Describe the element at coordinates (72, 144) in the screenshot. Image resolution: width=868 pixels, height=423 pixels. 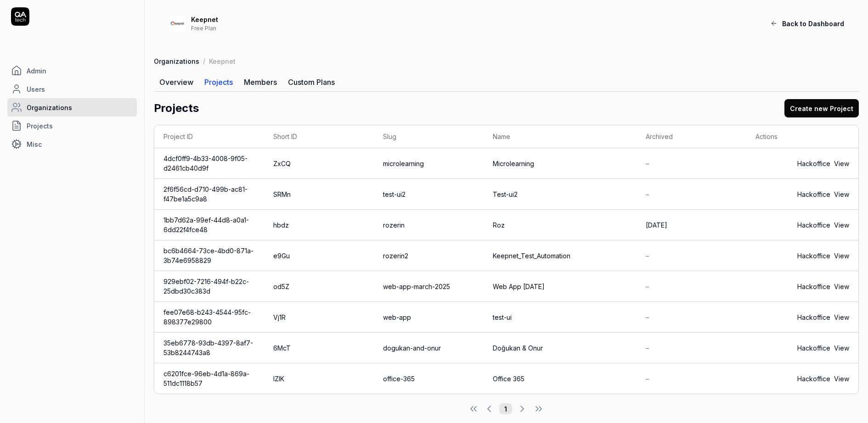
I see `a: Misc` at that location.